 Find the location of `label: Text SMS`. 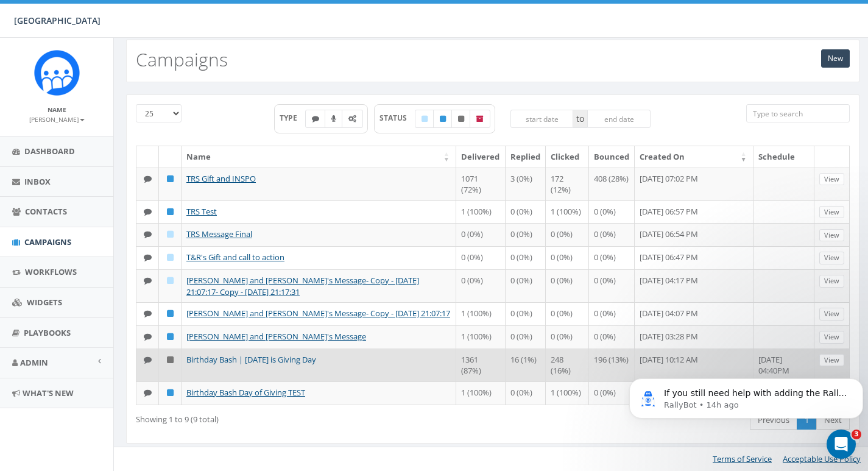

label: Text SMS is located at coordinates (316, 119).